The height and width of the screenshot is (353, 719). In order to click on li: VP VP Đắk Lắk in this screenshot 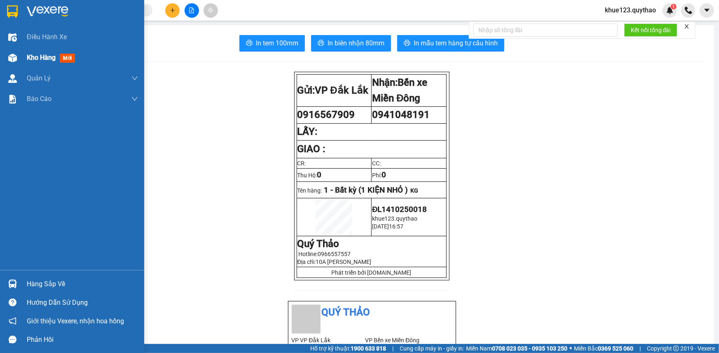, I will do `click(329, 340)`.